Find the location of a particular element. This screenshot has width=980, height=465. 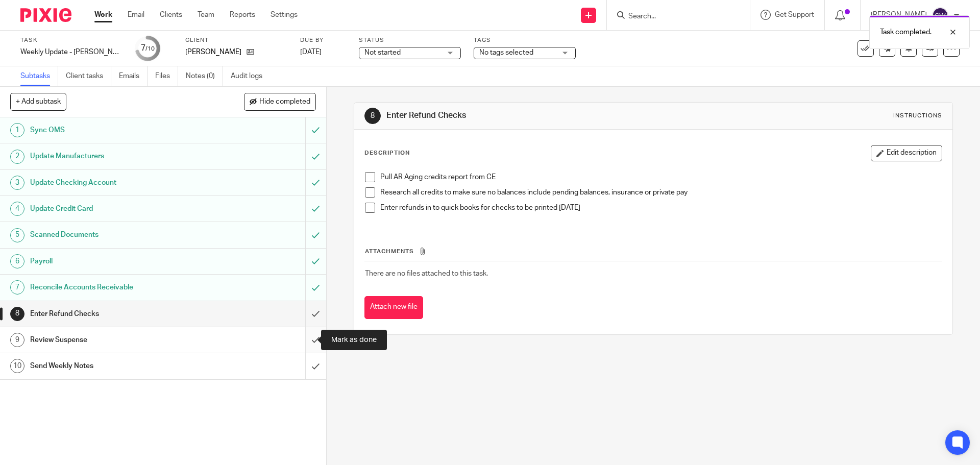

a: Subtasks is located at coordinates (39, 76).